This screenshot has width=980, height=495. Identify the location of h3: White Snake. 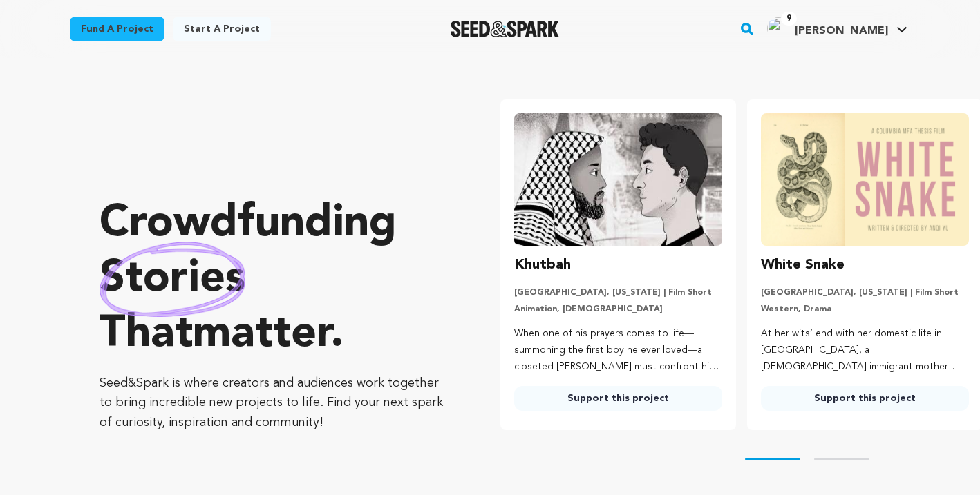
(802, 266).